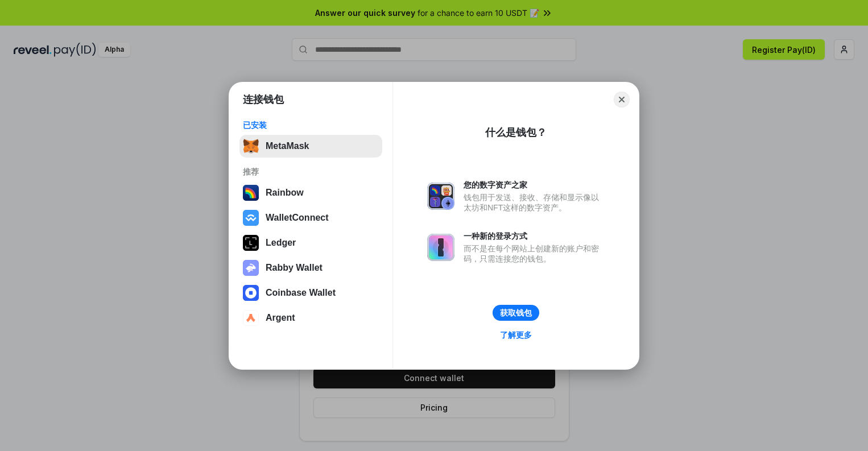 The image size is (868, 451). I want to click on div: 推荐, so click(311, 172).